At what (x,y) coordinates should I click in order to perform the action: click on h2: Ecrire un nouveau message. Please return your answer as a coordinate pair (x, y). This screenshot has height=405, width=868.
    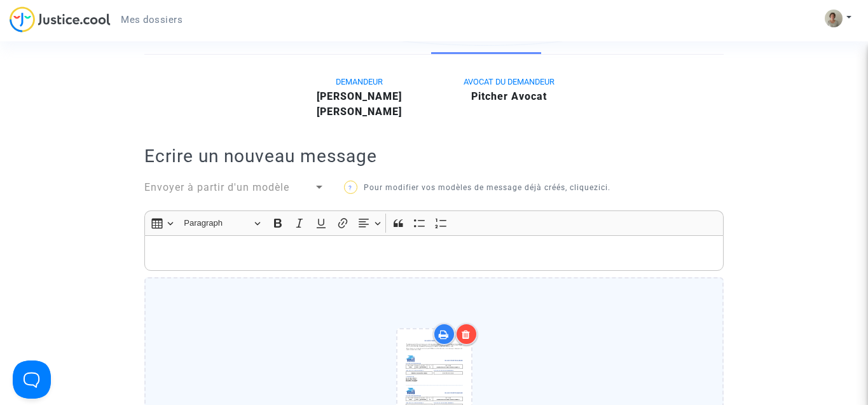
    Looking at the image, I should click on (434, 156).